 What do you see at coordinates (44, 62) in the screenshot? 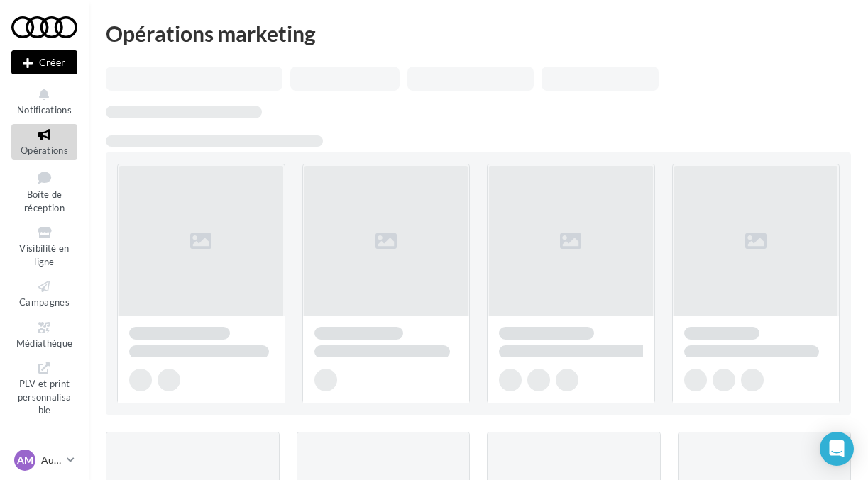
I see `button: Créer` at bounding box center [44, 62].